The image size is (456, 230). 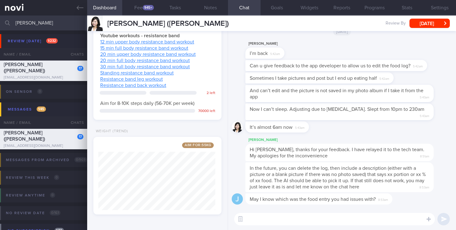 I want to click on a: 20 min upper body resistance band workout, so click(x=148, y=54).